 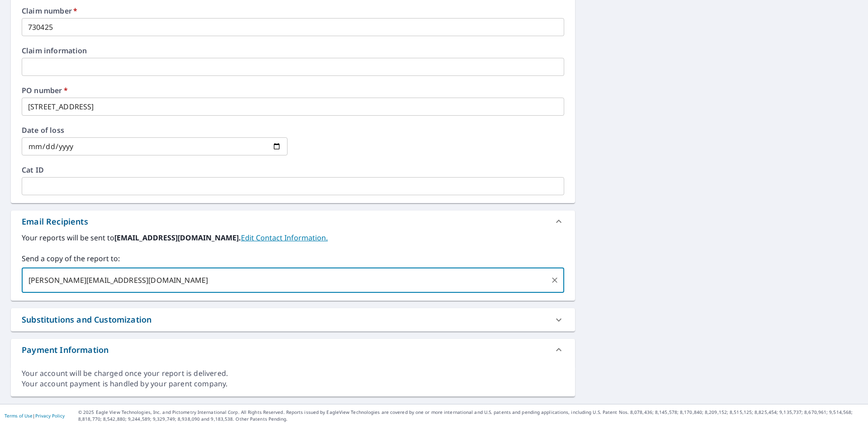 What do you see at coordinates (293, 11) in the screenshot?
I see `label: Claim number` at bounding box center [293, 11].